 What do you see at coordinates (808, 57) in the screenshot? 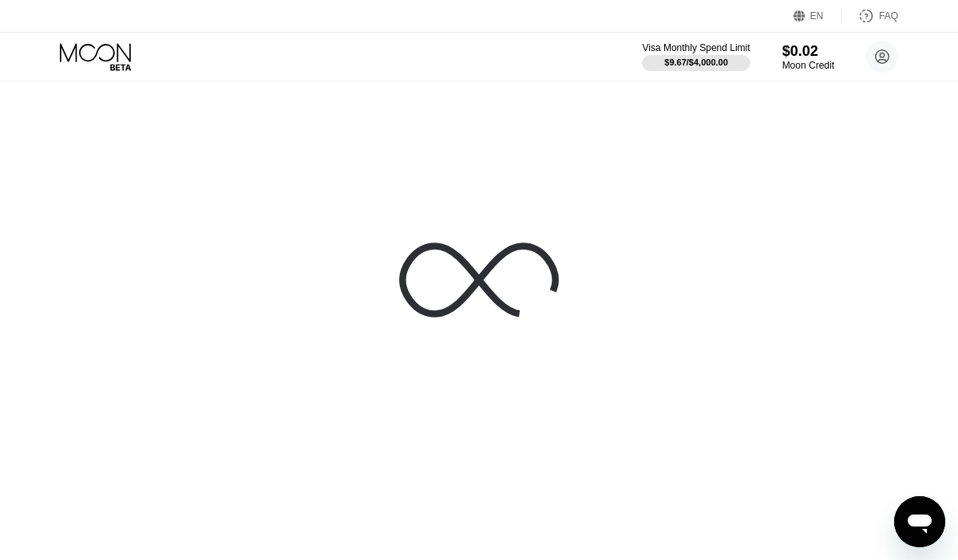
I see `div: $0.02Moon Credit` at bounding box center [808, 57].